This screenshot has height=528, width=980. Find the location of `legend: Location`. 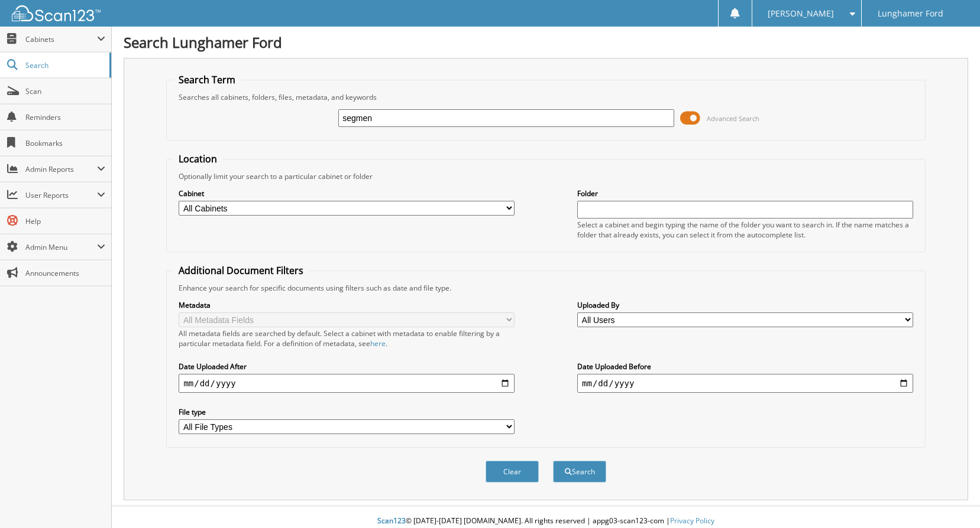

legend: Location is located at coordinates (197, 159).